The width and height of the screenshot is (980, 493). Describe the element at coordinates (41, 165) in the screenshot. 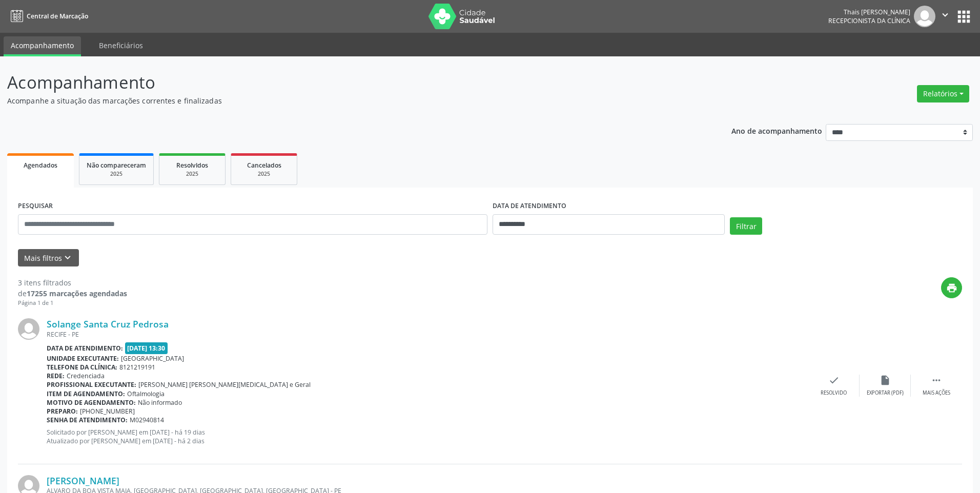

I see `span: Agendados` at that location.